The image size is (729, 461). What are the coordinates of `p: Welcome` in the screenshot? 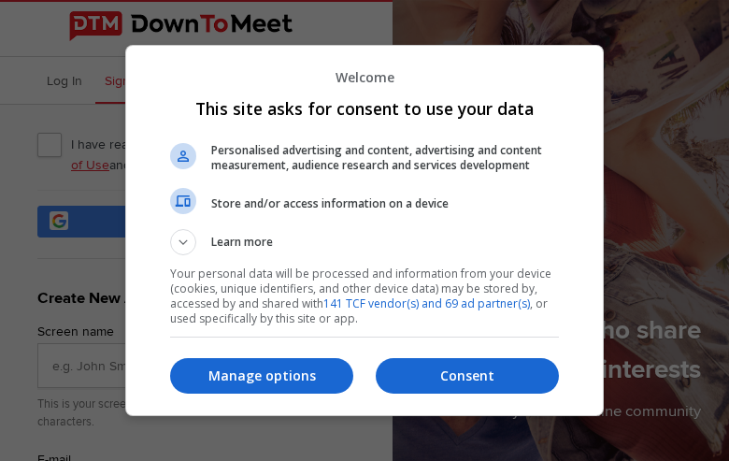 It's located at (365, 77).